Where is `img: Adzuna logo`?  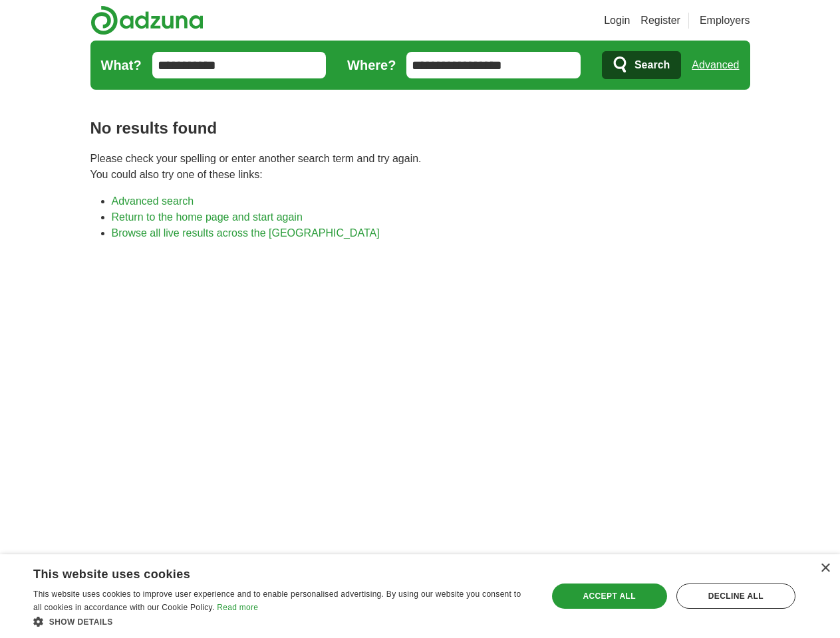
img: Adzuna logo is located at coordinates (147, 20).